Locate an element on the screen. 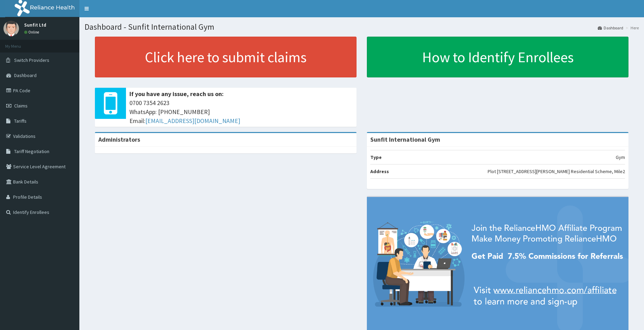 The height and width of the screenshot is (330, 644). span: Dashboard is located at coordinates (25, 75).